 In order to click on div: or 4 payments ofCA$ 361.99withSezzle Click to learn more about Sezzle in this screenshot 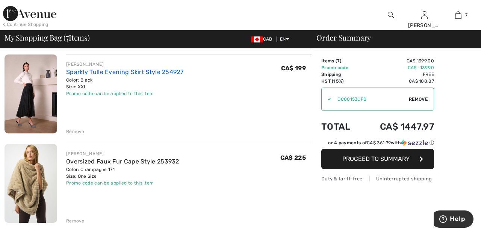, I will do `click(378, 144)`.